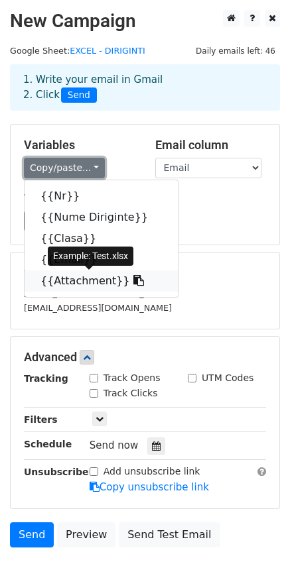 The width and height of the screenshot is (290, 566). Describe the element at coordinates (64, 168) in the screenshot. I see `a: Copy/paste...` at that location.